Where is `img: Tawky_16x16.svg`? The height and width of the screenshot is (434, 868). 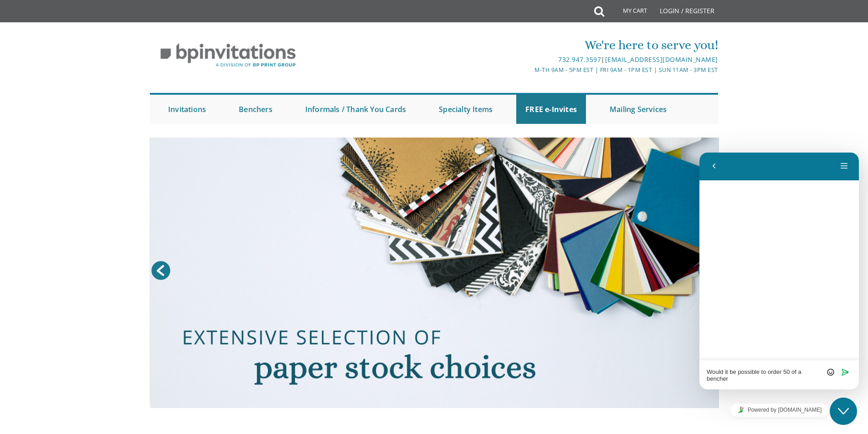 img: Tawky_16x16.svg is located at coordinates (42, 10).